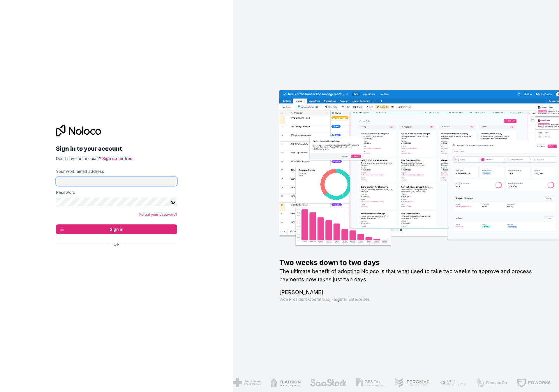  I want to click on img: /assets/phoenix-BREaitsQ.png, so click(488, 383).